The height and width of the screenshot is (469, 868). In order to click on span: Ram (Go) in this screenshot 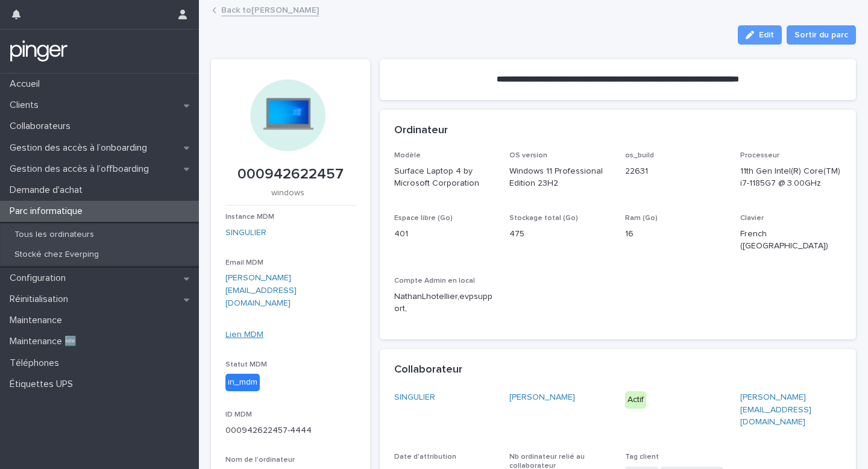, I will do `click(641, 218)`.